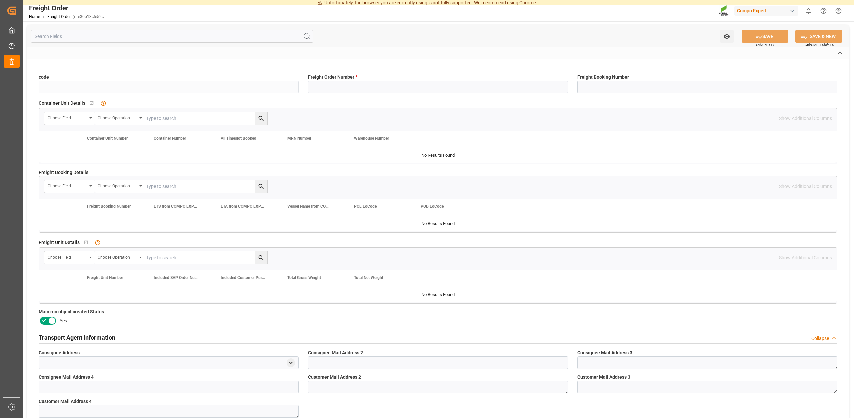 This screenshot has width=854, height=418. What do you see at coordinates (290, 362) in the screenshot?
I see `div: open menu` at bounding box center [290, 362].